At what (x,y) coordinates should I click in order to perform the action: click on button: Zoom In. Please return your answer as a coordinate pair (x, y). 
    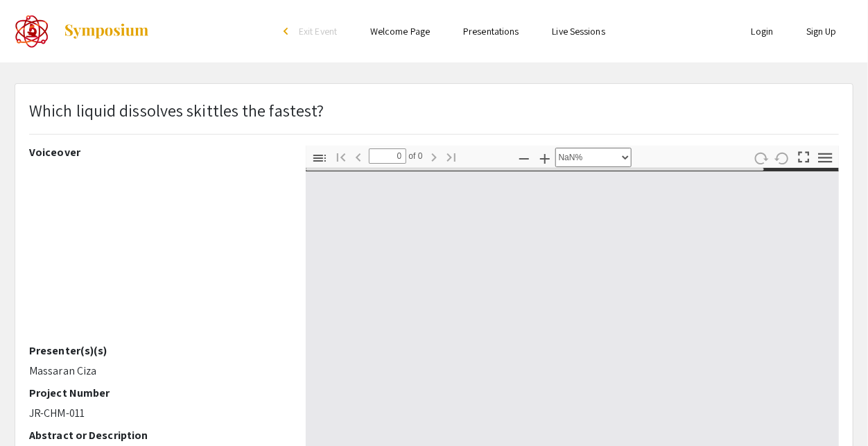
    Looking at the image, I should click on (545, 158).